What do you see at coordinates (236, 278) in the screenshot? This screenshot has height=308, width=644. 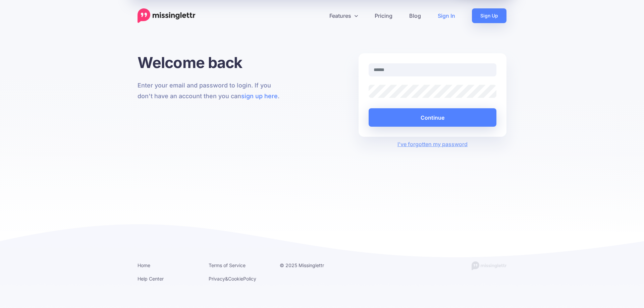 I see `a: Cookie` at bounding box center [236, 278].